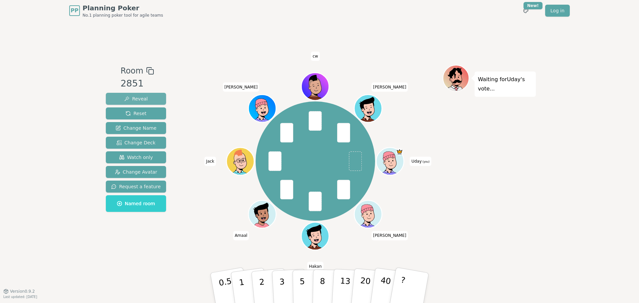 The image size is (639, 303). What do you see at coordinates (136, 157) in the screenshot?
I see `button: Watch only` at bounding box center [136, 157].